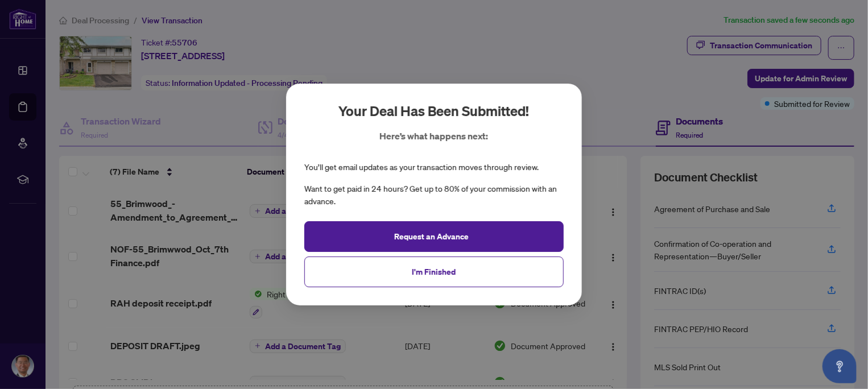  What do you see at coordinates (422, 167) in the screenshot?
I see `div: You’ll get email updates as your transaction moves through review.` at bounding box center [422, 167].